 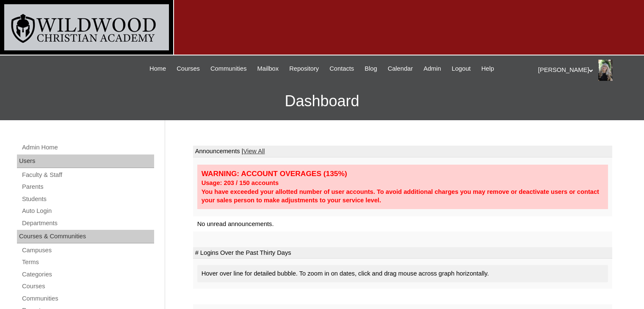 I want to click on a: Admin Home, so click(x=88, y=147).